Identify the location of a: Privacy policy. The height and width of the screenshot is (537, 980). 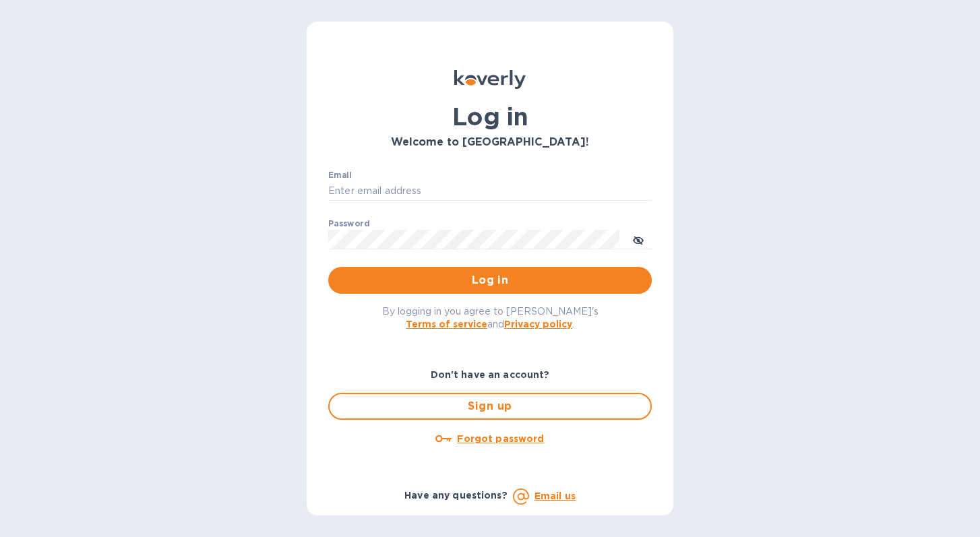
(538, 324).